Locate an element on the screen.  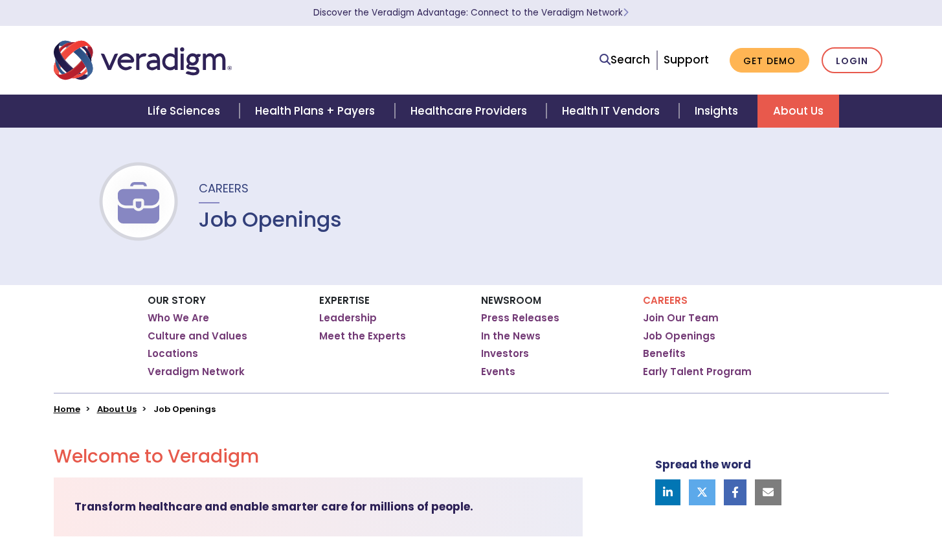
a: Search is located at coordinates (625, 60).